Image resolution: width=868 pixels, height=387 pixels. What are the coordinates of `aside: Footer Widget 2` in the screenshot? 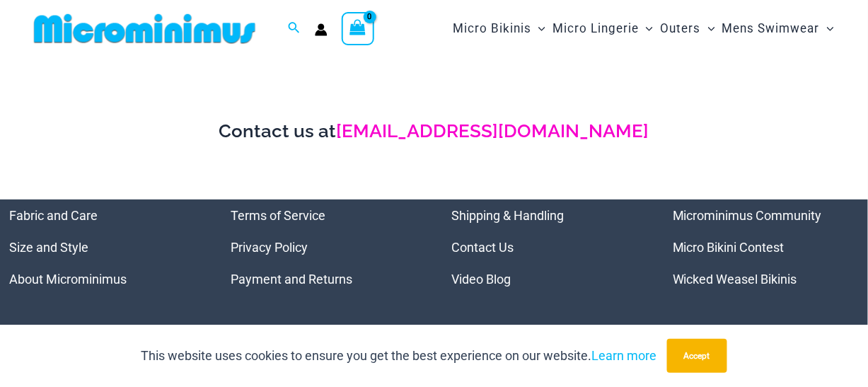 It's located at (323, 247).